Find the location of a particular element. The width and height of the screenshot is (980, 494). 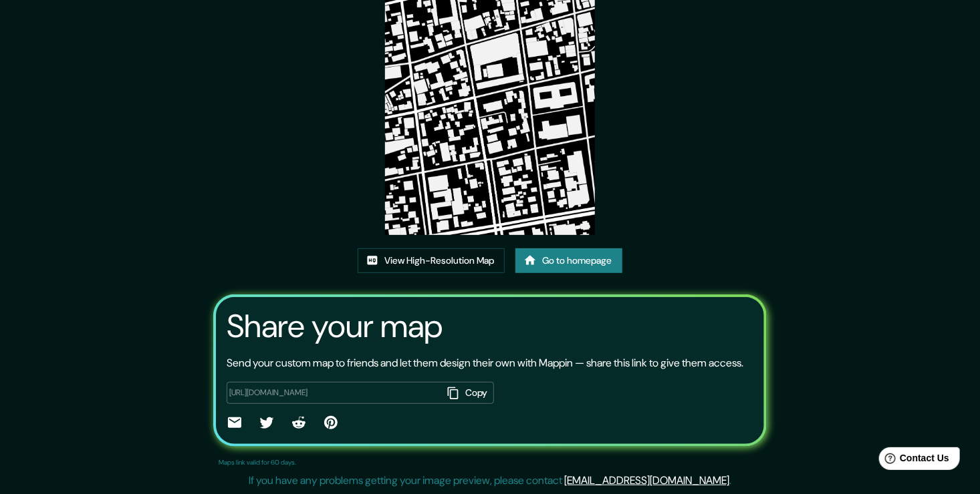

a: Go to homepage is located at coordinates (568, 261).